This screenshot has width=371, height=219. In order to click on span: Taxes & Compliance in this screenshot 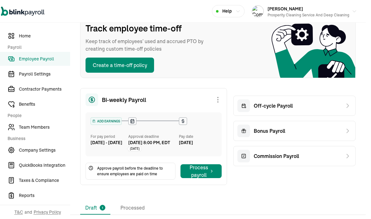, I will do `click(47, 180)`.